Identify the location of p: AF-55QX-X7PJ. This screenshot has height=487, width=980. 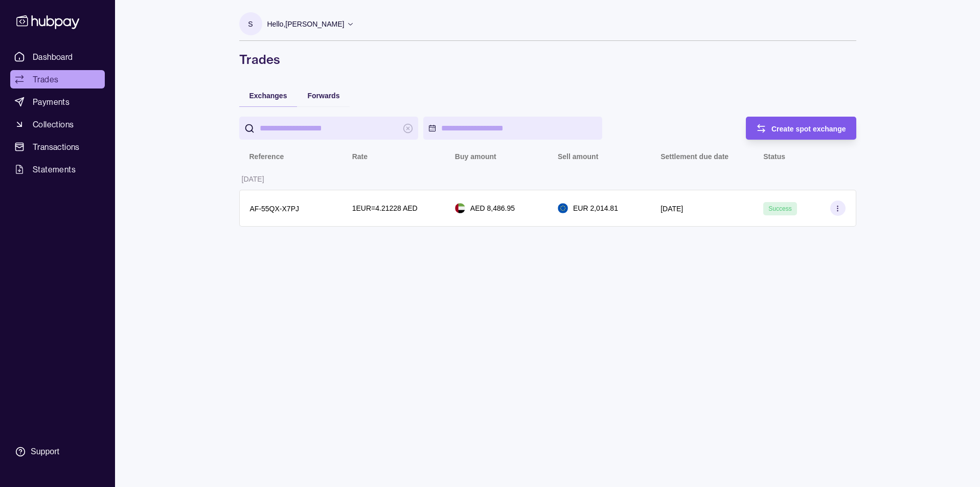
(274, 209).